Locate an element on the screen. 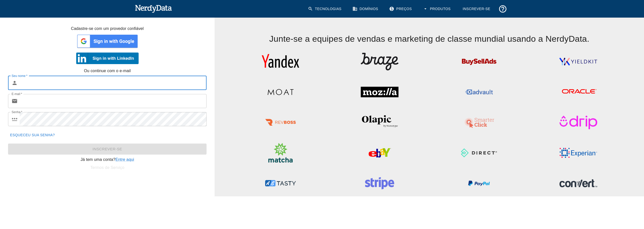  button: Produtos is located at coordinates (437, 9).